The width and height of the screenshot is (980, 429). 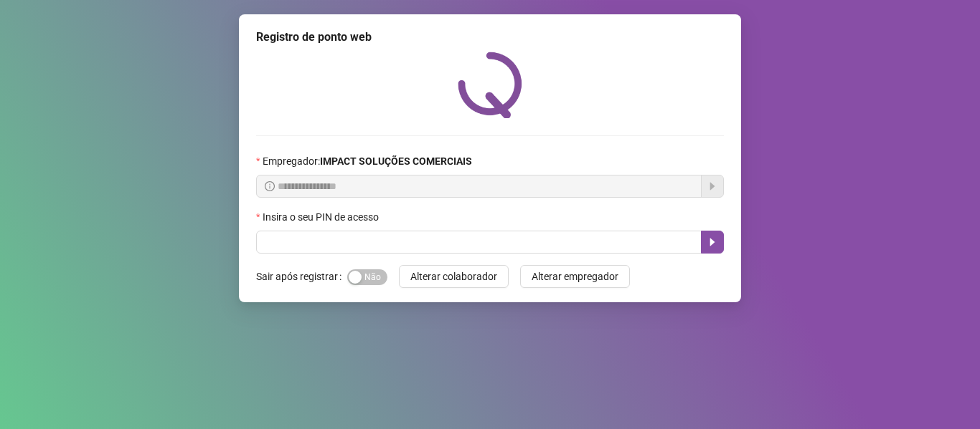 I want to click on button: Alterar colaborador, so click(x=454, y=277).